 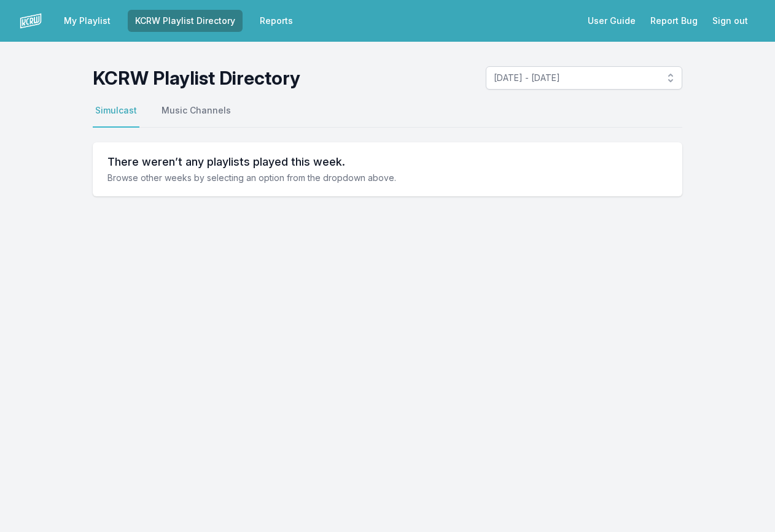 I want to click on button: Sign out, so click(x=730, y=21).